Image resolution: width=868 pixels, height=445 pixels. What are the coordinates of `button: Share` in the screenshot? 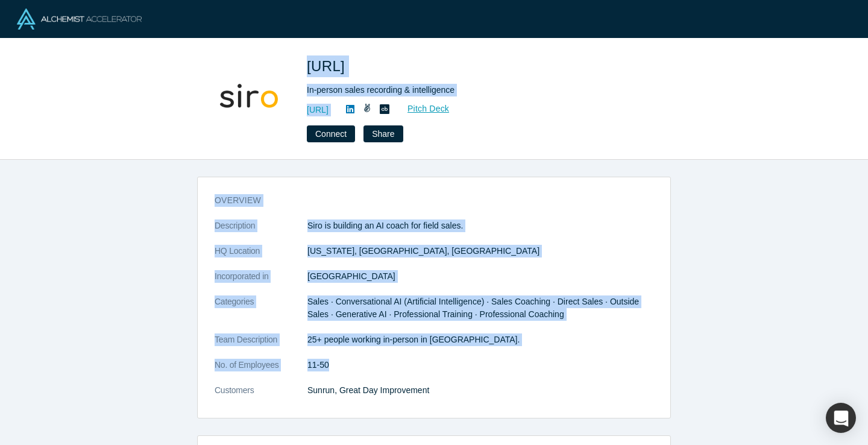 It's located at (383, 134).